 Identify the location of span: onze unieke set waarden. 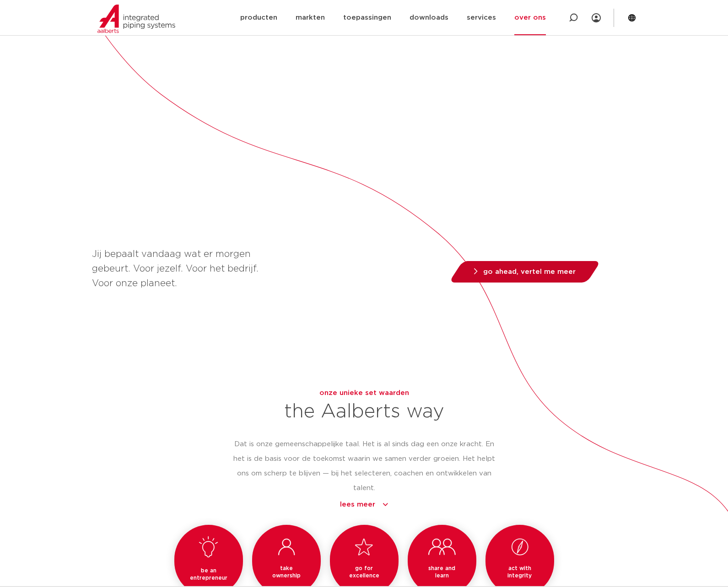
(364, 393).